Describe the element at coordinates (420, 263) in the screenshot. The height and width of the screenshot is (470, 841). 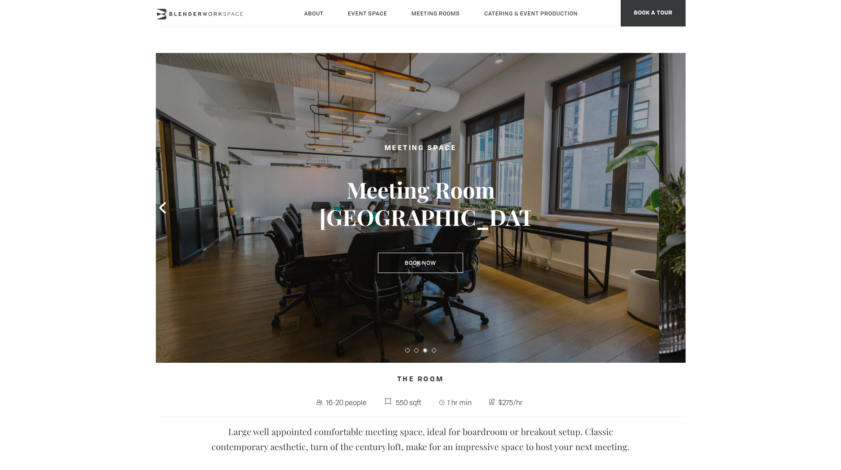
I see `a: Book Now` at that location.